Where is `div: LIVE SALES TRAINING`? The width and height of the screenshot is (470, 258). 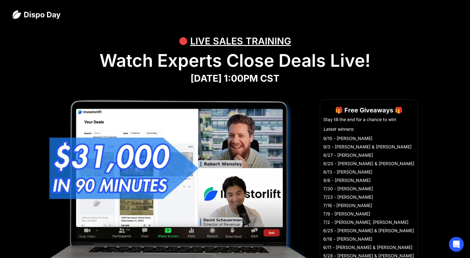
div: LIVE SALES TRAINING is located at coordinates (240, 41).